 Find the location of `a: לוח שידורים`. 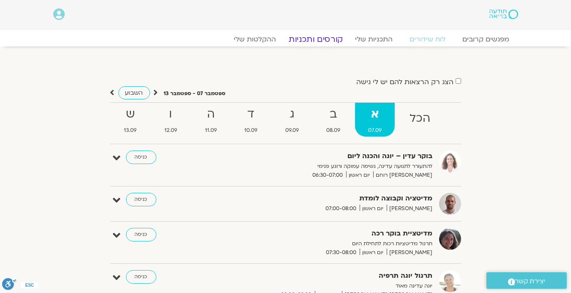

a: לוח שידורים is located at coordinates (428, 39).